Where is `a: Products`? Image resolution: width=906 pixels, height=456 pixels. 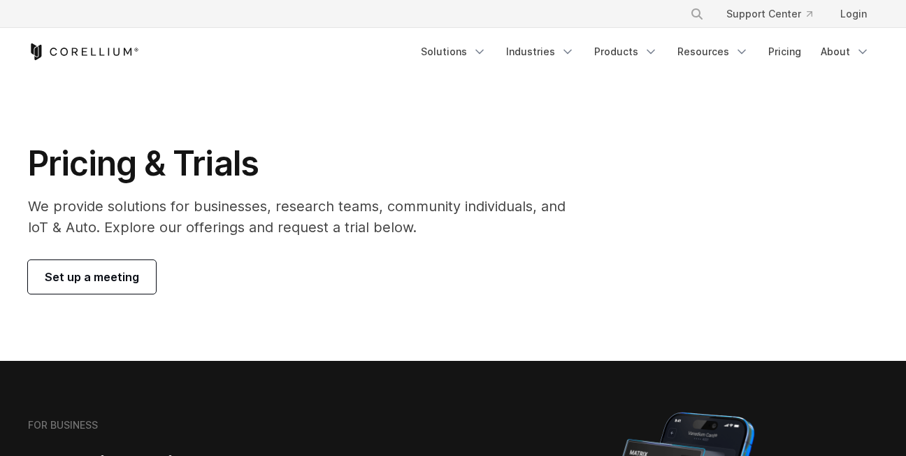
a: Products is located at coordinates (625, 52).